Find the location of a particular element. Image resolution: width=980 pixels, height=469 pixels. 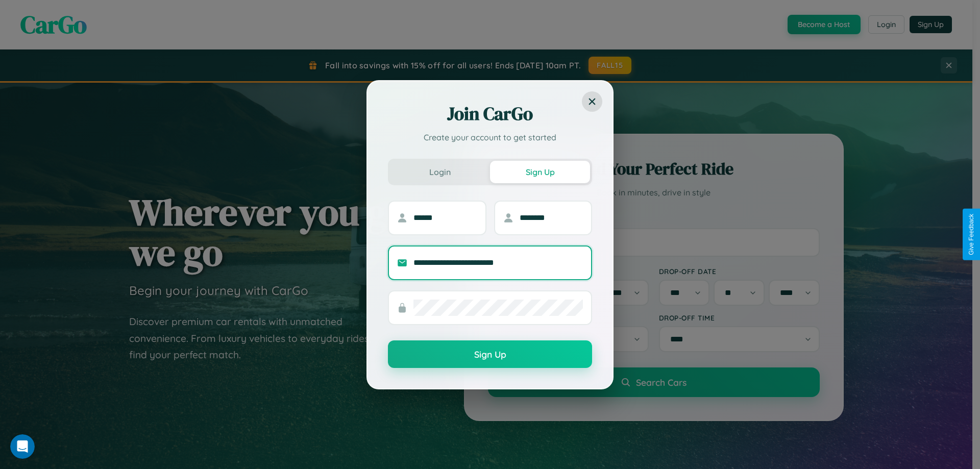

h2: Join CarGo is located at coordinates (490, 114).